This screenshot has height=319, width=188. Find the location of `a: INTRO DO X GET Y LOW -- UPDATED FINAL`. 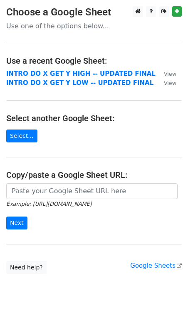

a: INTRO DO X GET Y LOW -- UPDATED FINAL is located at coordinates (80, 83).